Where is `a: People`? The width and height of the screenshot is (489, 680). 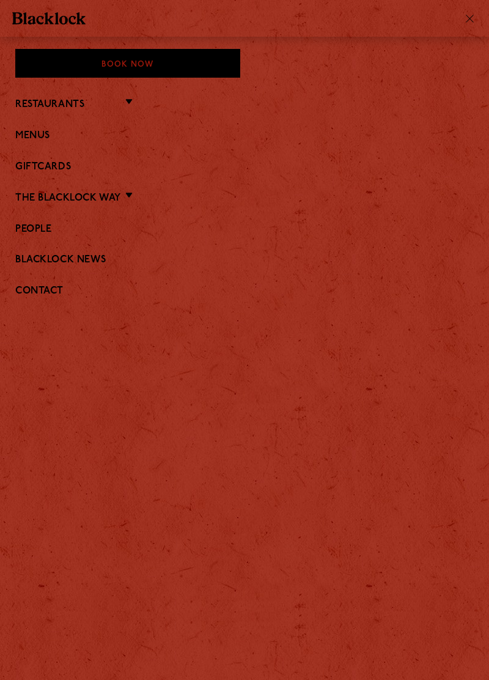 a: People is located at coordinates (244, 229).